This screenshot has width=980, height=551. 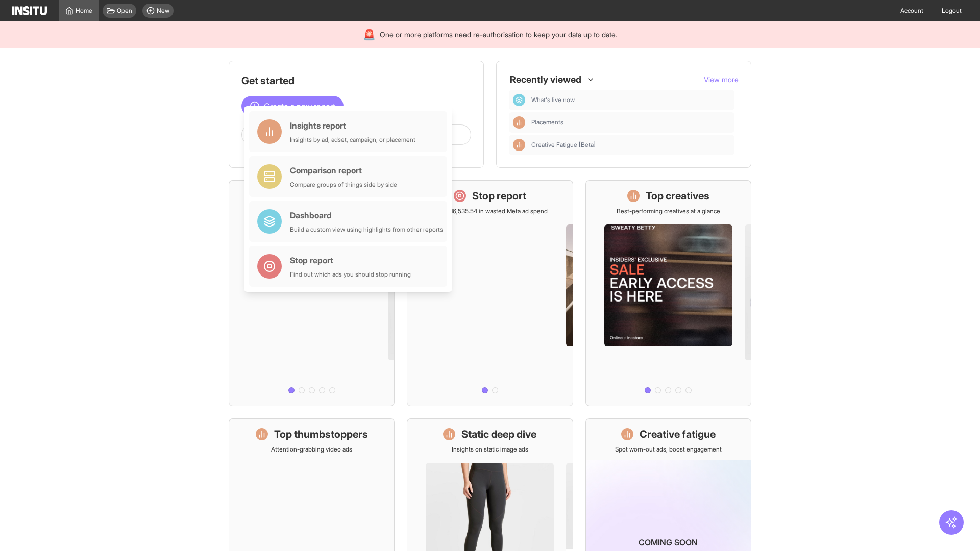 What do you see at coordinates (366, 230) in the screenshot?
I see `div: Build a custom view using highlights from other reports` at bounding box center [366, 230].